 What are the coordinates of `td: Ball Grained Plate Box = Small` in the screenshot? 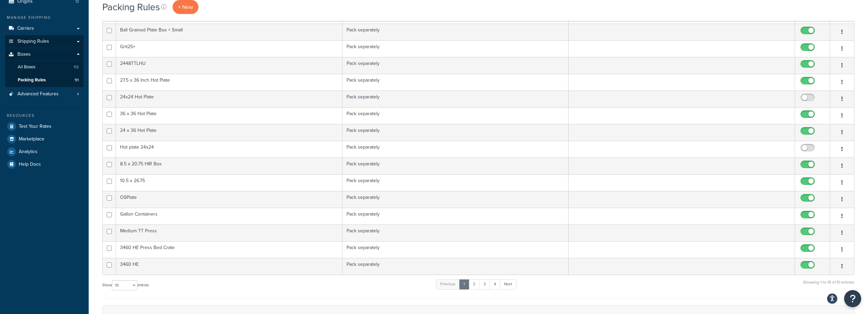 It's located at (229, 32).